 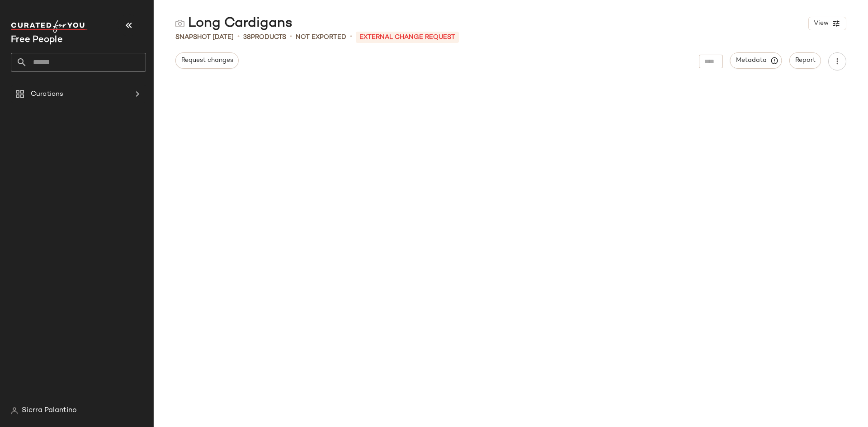 I want to click on span: Not Exported, so click(x=321, y=37).